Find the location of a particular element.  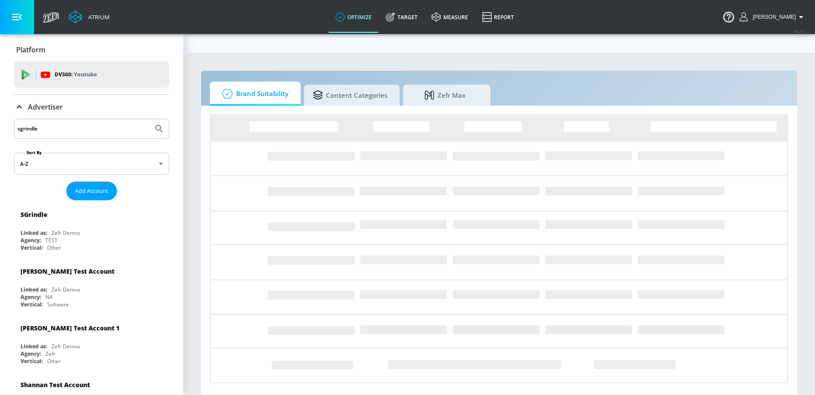

span: Brand Suitability is located at coordinates (253, 94).